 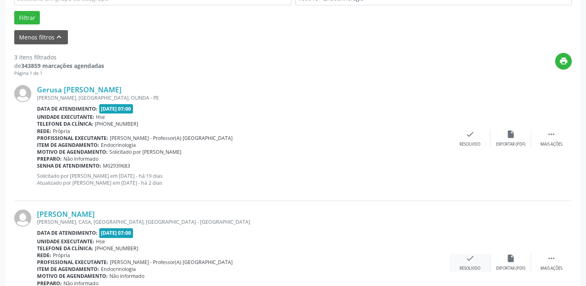 What do you see at coordinates (59, 65) in the screenshot?
I see `div: de` at bounding box center [59, 65].